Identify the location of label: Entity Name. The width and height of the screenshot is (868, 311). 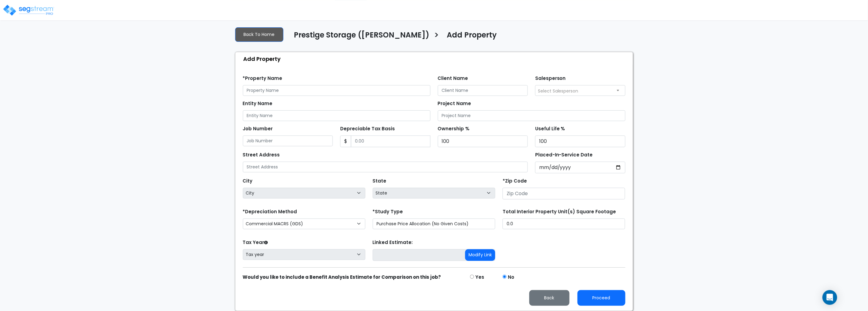
(258, 103).